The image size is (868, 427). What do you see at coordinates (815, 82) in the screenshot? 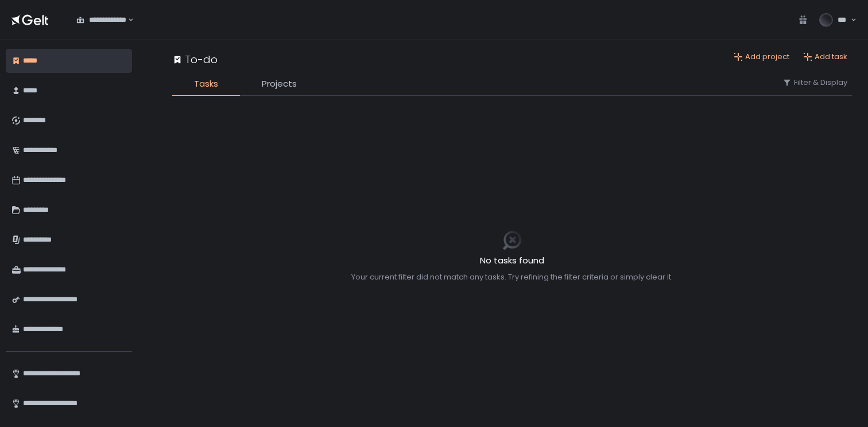
I see `div: Filter & Display` at bounding box center [815, 82].